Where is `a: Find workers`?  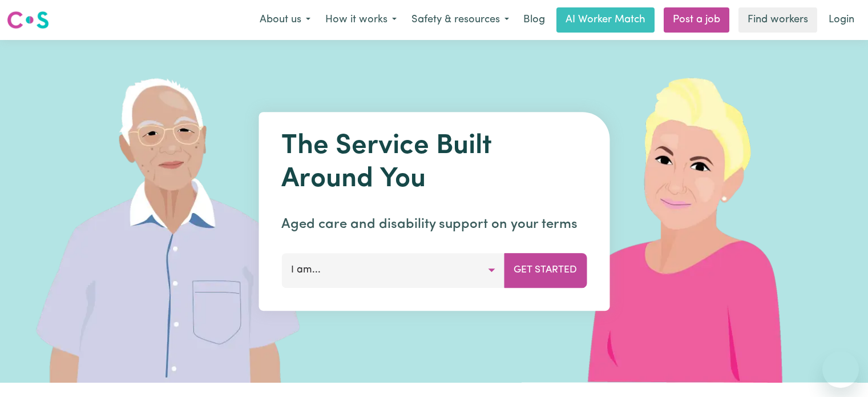 a: Find workers is located at coordinates (777, 20).